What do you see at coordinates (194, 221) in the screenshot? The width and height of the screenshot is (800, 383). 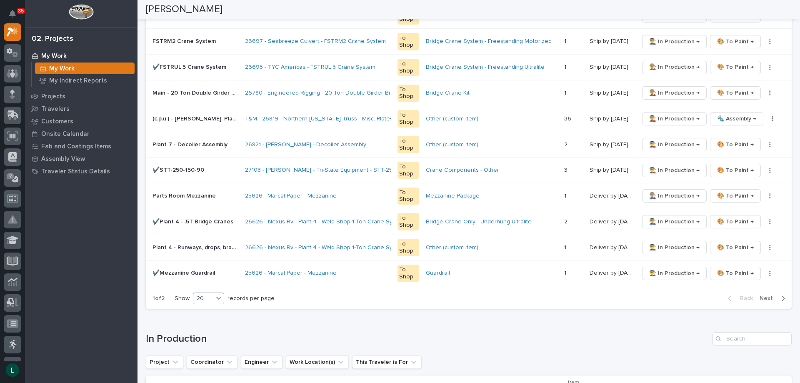 I see `p: ✔️Plant 4 - .5T Bridge Cranes` at bounding box center [194, 221].